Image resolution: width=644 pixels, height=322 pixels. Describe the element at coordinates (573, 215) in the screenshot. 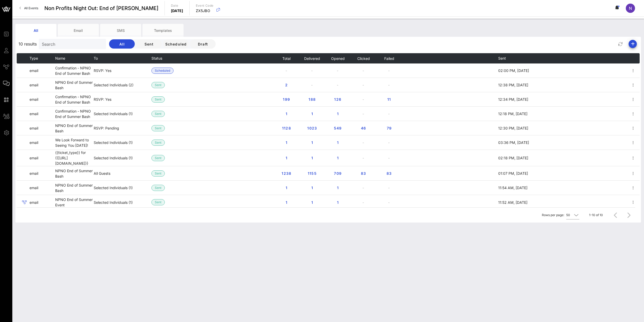

I see `div: 50Rows per page:` at that location.